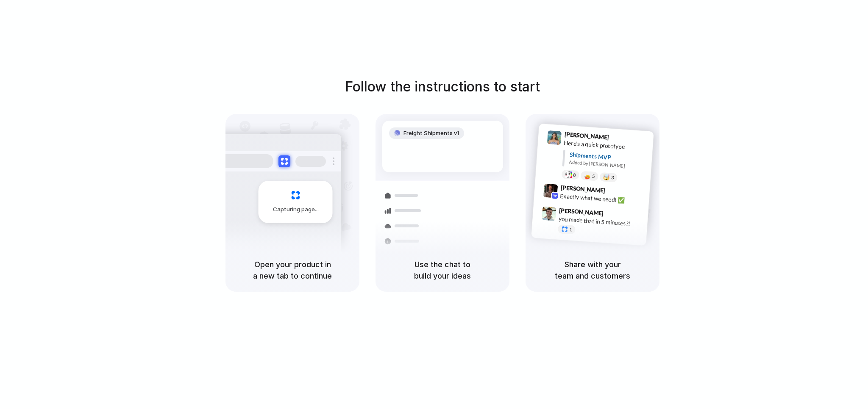 The image size is (868, 409). Describe the element at coordinates (612, 177) in the screenshot. I see `span: 3` at that location.